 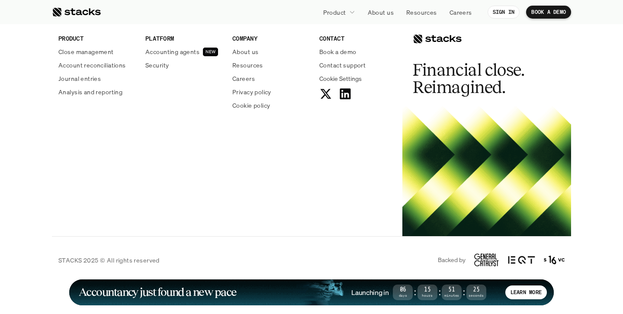 What do you see at coordinates (340, 78) in the screenshot?
I see `span: Cookie Settings` at bounding box center [340, 78].